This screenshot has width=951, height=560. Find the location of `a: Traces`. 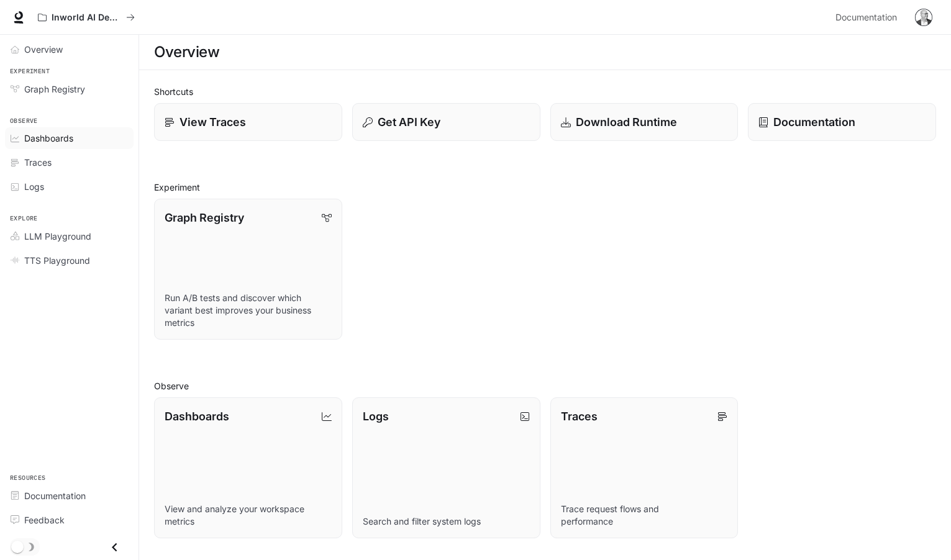

a: Traces is located at coordinates (69, 162).